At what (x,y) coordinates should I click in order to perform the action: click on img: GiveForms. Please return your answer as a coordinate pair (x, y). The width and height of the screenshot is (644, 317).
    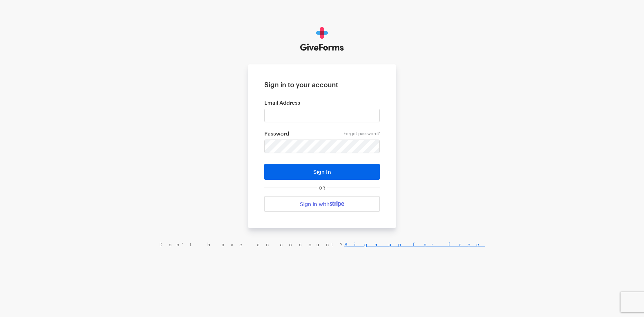
    Looking at the image, I should click on (322, 39).